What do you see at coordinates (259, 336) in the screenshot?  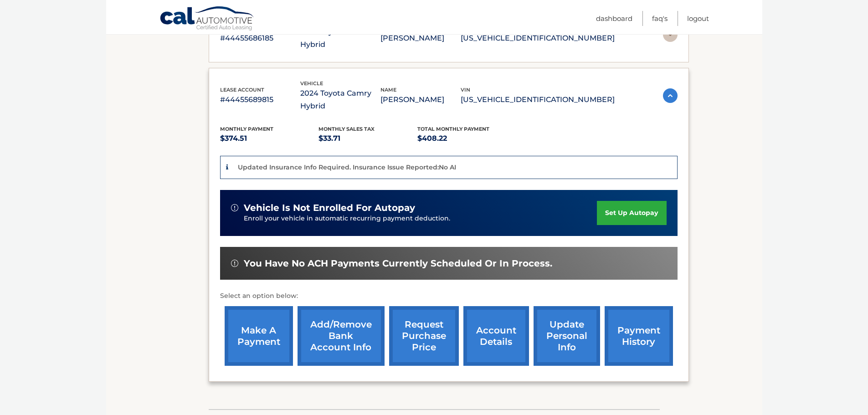 I see `a: make a payment` at bounding box center [259, 336].